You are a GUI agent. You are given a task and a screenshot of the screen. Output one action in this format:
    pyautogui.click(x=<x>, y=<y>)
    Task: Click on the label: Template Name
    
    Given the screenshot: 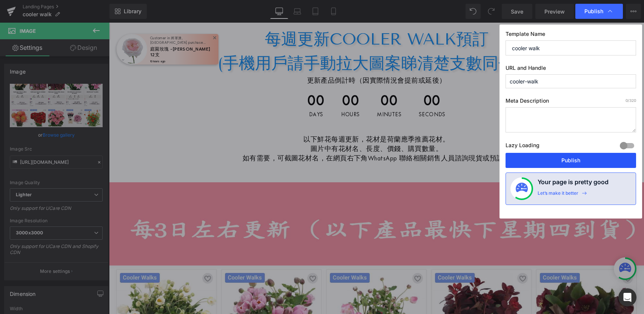 What is the action you would take?
    pyautogui.click(x=571, y=36)
    